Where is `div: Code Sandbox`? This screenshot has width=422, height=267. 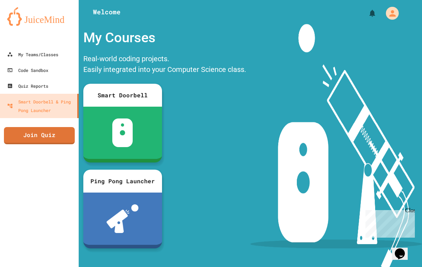
div: Code Sandbox is located at coordinates (28, 70).